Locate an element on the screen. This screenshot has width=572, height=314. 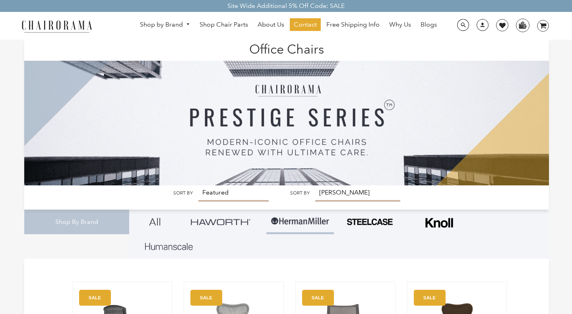
span: Blogs is located at coordinates (428, 25).